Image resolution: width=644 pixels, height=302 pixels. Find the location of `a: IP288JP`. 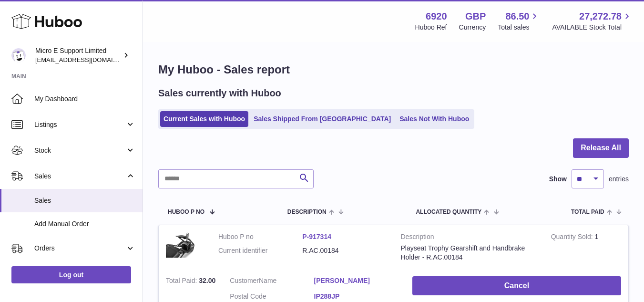

a: IP288JP is located at coordinates (356, 296).